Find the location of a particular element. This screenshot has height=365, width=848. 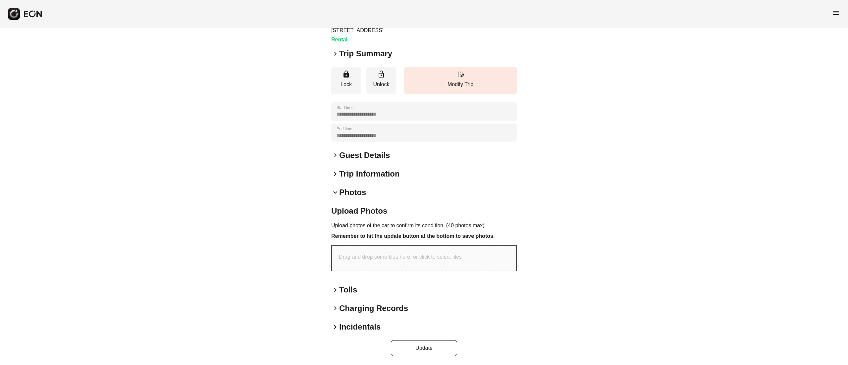

p: Drag and drop some files here, or click to select files is located at coordinates (400, 257).